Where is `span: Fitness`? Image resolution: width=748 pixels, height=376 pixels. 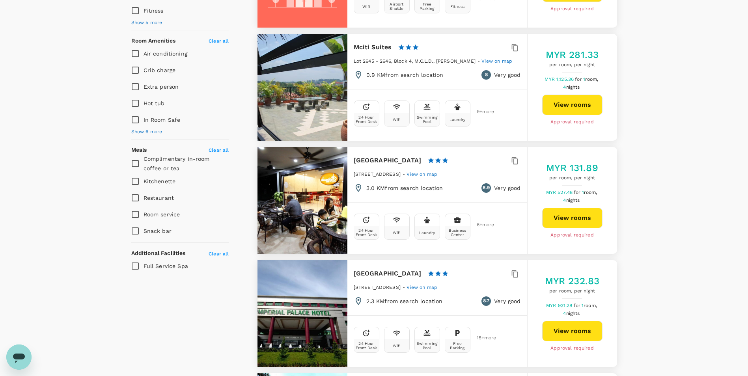 span: Fitness is located at coordinates (153, 11).